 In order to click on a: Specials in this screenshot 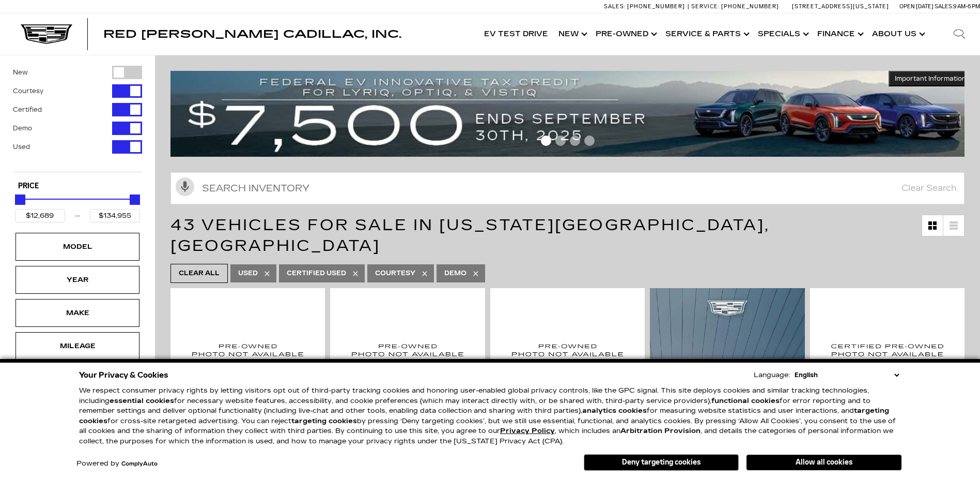, I will do `click(782, 34)`.